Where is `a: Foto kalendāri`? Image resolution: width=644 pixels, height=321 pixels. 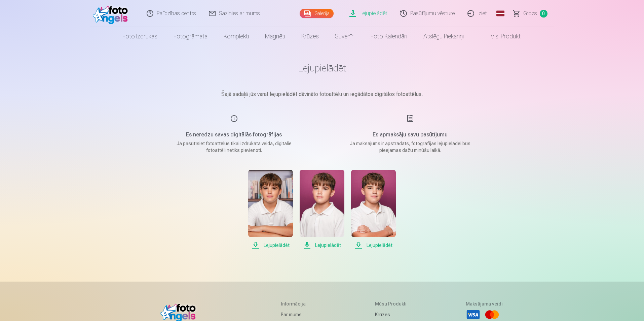 a: Foto kalendāri is located at coordinates (389, 36).